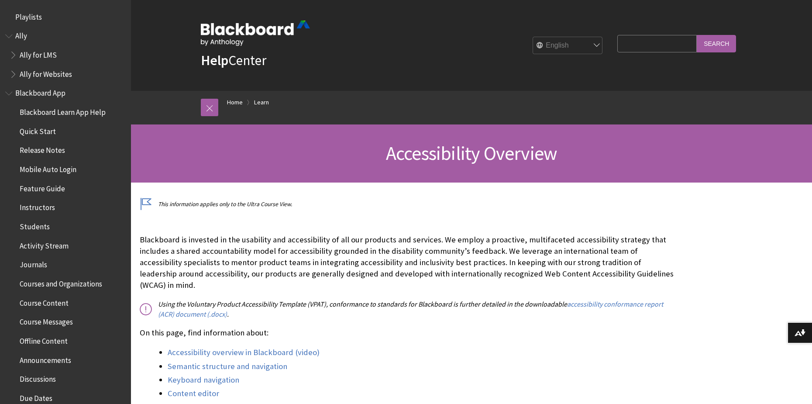  Describe the element at coordinates (48, 168) in the screenshot. I see `span: Mobile Auto Login` at that location.